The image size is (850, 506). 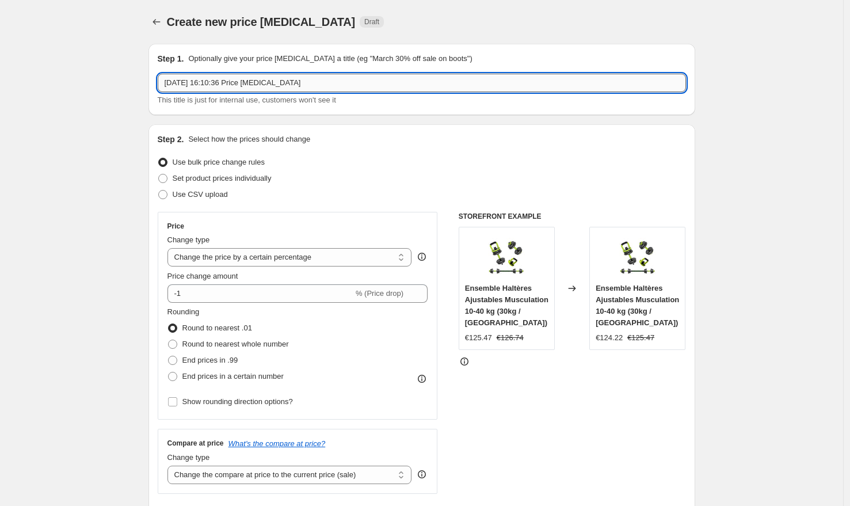 I want to click on h2: Step 1., so click(x=171, y=59).